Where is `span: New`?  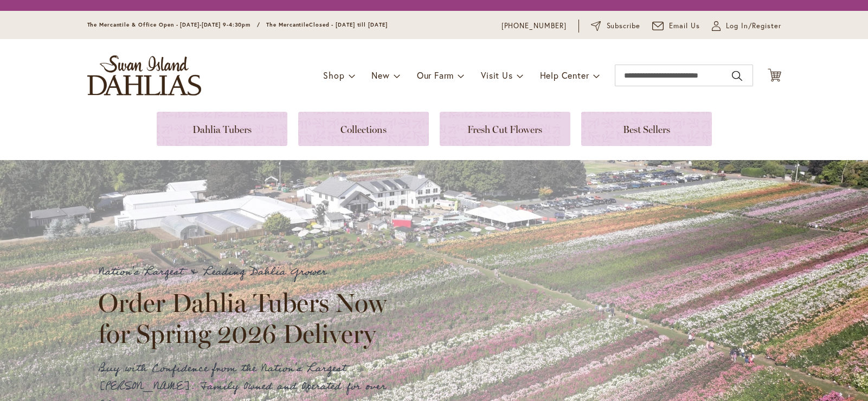
span: New is located at coordinates (380, 75).